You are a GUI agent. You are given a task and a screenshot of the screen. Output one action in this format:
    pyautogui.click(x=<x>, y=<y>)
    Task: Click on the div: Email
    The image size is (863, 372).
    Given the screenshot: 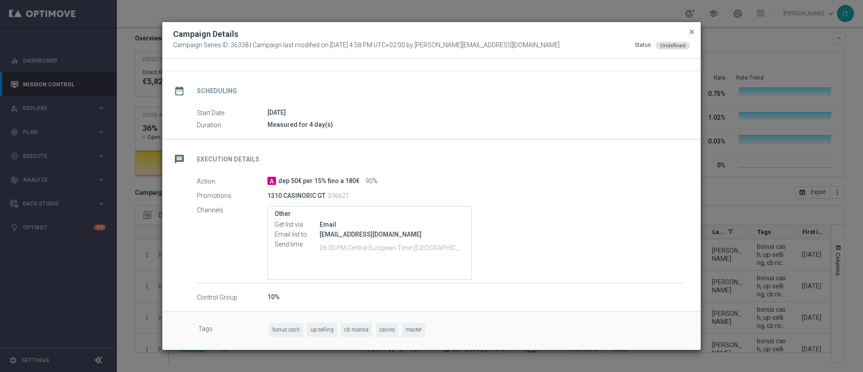 What is the action you would take?
    pyautogui.click(x=392, y=224)
    